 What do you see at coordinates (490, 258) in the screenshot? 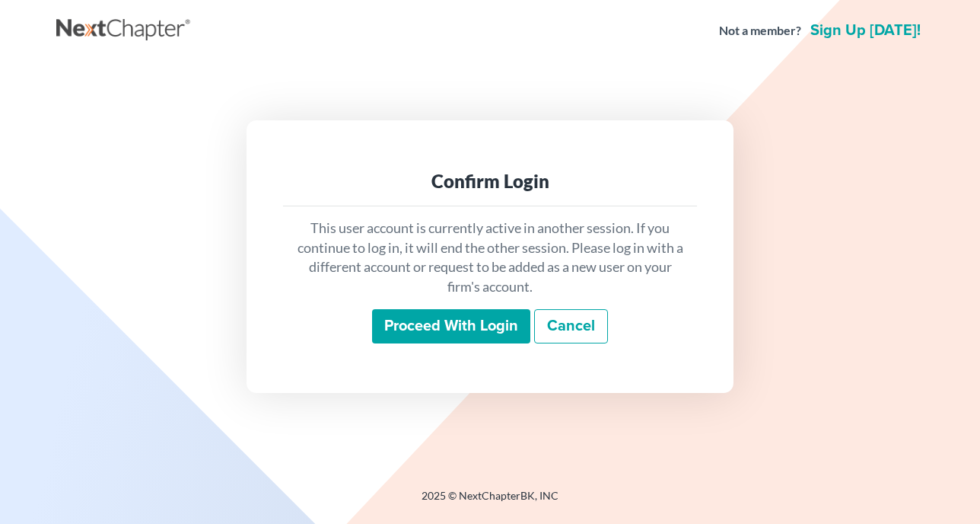
I see `p: This user account is currently active in another session. If you continue to log in, it will end ...` at bounding box center [490, 258].